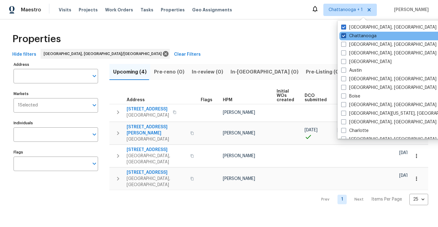  What do you see at coordinates (147, 10) in the screenshot?
I see `span: Tasks` at bounding box center [147, 10].